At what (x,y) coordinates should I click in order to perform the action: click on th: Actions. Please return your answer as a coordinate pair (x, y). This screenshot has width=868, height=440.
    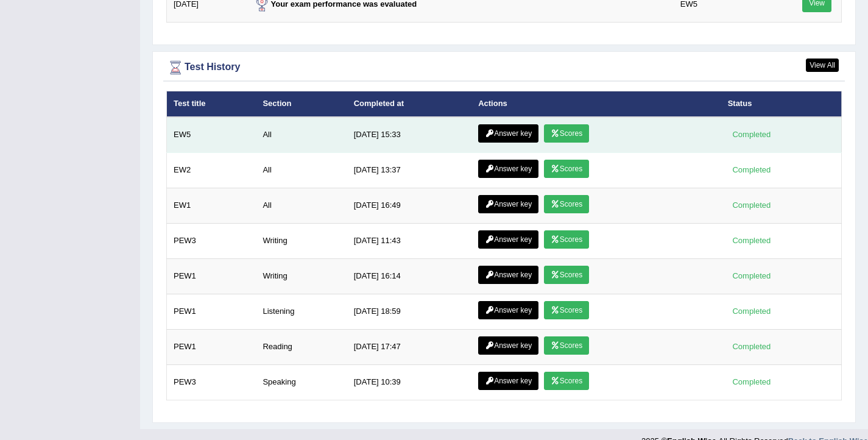
    Looking at the image, I should click on (596, 104).